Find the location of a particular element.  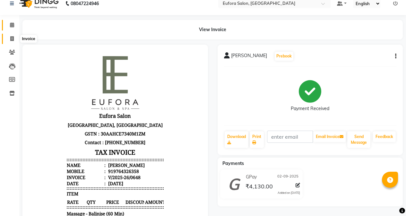

div: Date is located at coordinates (57, 132).